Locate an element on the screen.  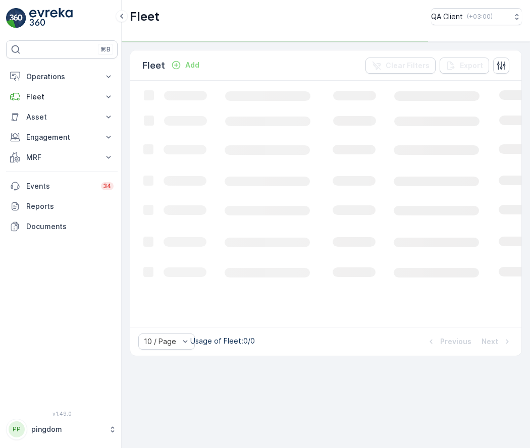
p: Clear Filters is located at coordinates (407, 66).